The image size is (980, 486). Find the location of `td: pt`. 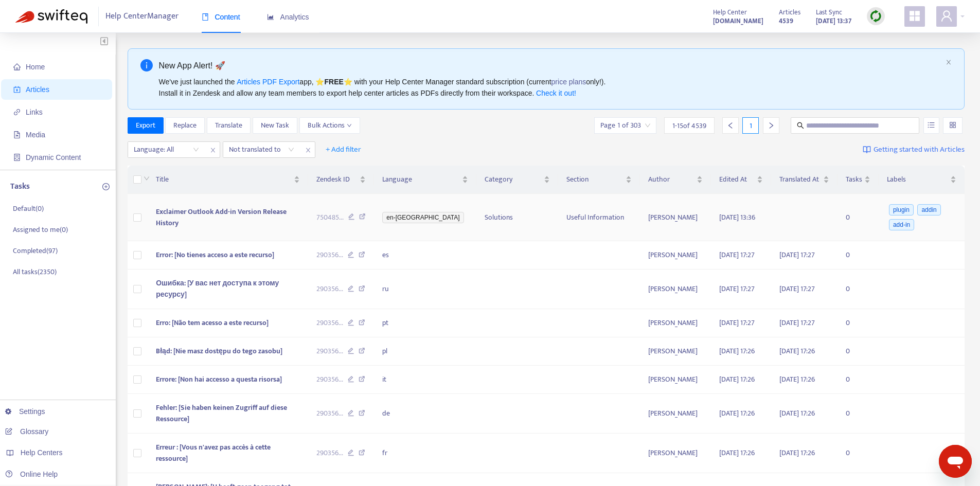

td: pt is located at coordinates (425, 323).